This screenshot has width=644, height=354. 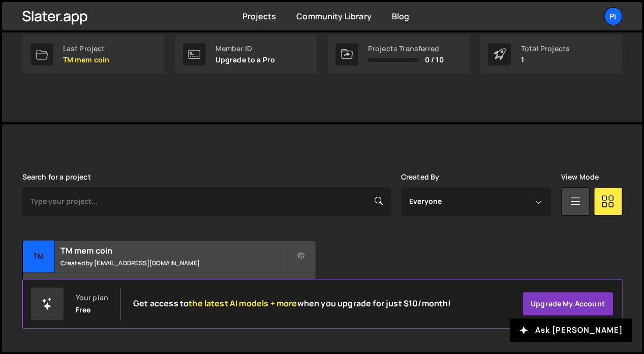 What do you see at coordinates (401, 16) in the screenshot?
I see `a: Blog` at bounding box center [401, 16].